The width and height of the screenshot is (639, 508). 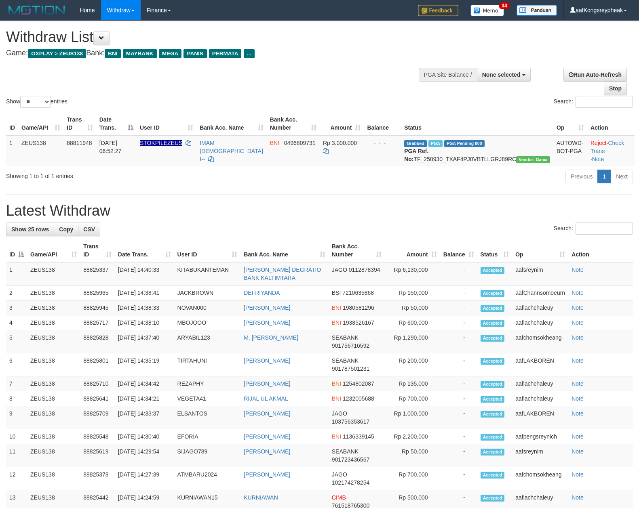 What do you see at coordinates (17, 437) in the screenshot?
I see `td: 10` at bounding box center [17, 437].